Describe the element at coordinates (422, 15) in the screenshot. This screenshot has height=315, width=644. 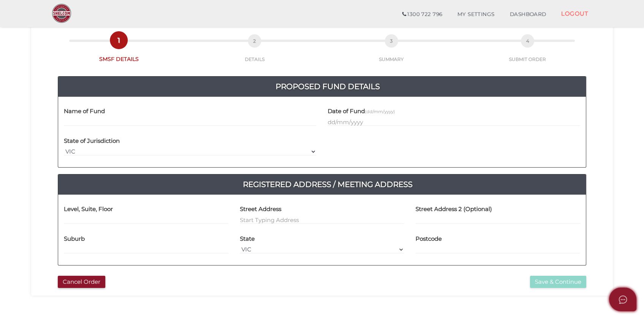
I see `a: 1300 722 796` at that location.